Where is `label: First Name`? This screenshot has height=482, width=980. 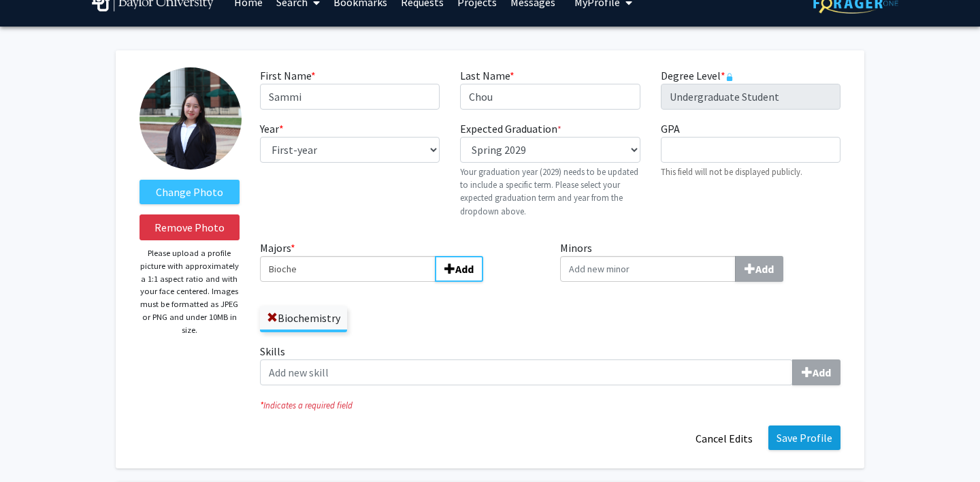
label: First Name is located at coordinates (288, 76).